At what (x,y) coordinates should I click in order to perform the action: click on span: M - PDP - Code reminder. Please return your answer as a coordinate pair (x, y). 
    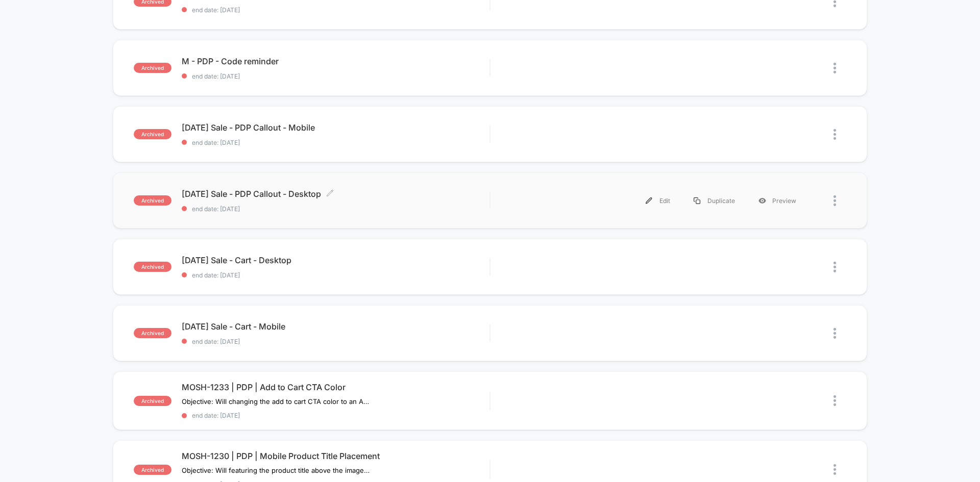
    Looking at the image, I should click on (336, 61).